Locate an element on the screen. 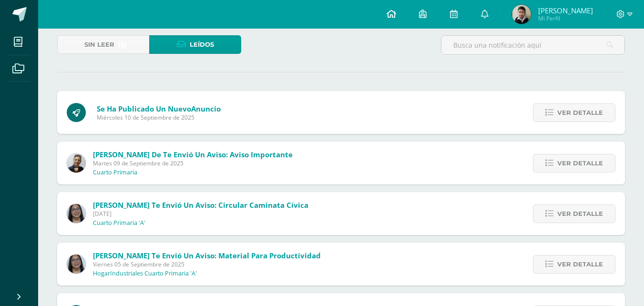  span: Miércoles 10 de Septiembre de 2025 is located at coordinates (159, 117).